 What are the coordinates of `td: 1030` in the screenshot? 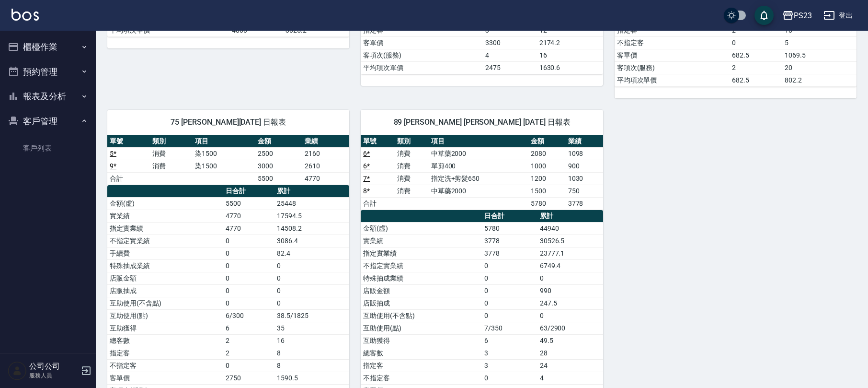 It's located at (585, 178).